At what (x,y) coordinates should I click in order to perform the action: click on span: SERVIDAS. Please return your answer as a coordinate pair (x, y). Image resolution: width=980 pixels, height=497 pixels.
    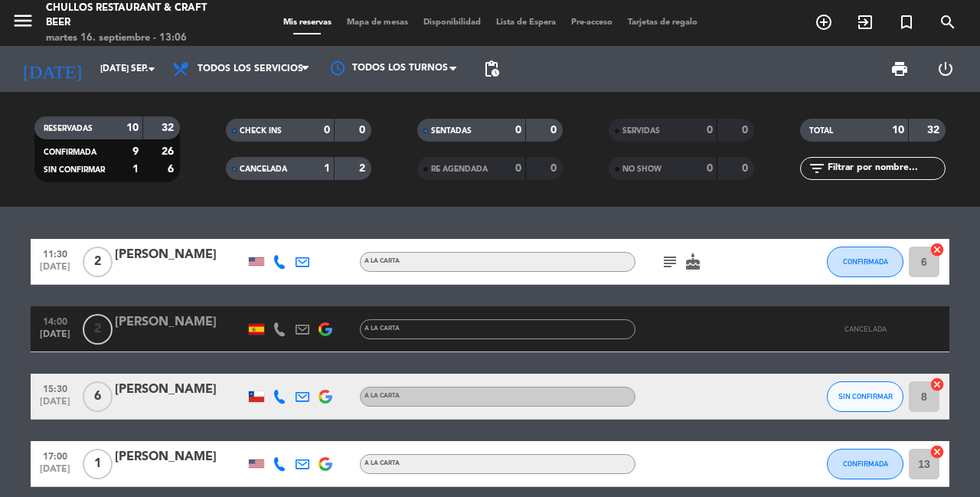
    Looking at the image, I should click on (641, 131).